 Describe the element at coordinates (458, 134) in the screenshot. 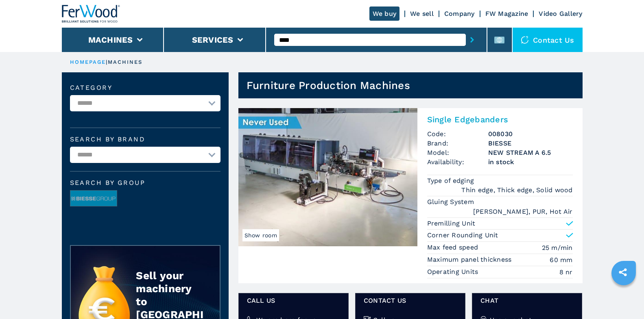

I see `span: Code:` at that location.